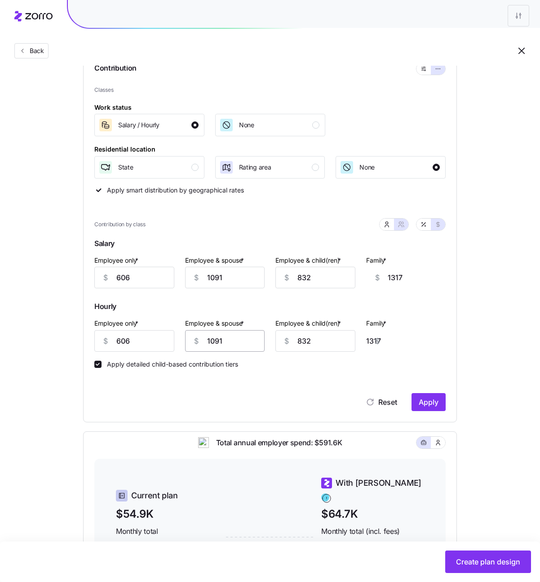 The width and height of the screenshot is (540, 582). I want to click on span: Monthly total, so click(167, 531).